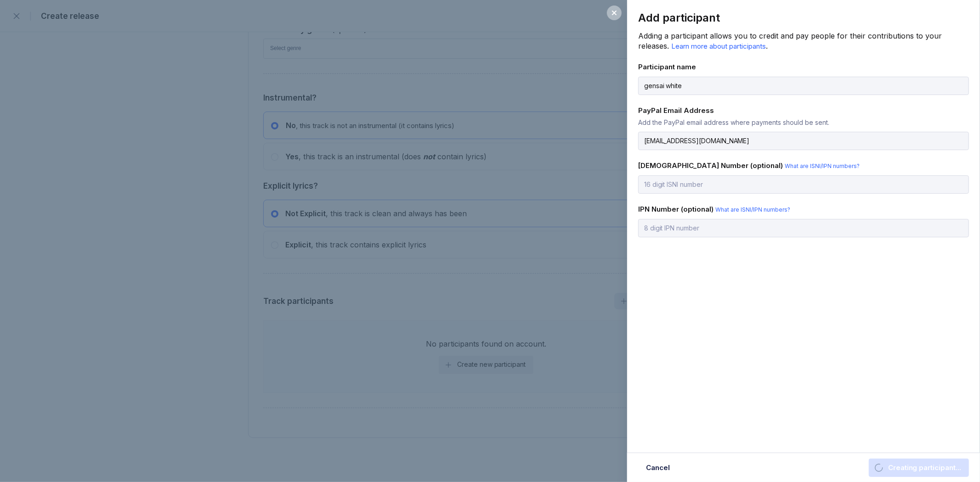  What do you see at coordinates (804, 228) in the screenshot?
I see `input: 8 digit IPN number` at bounding box center [804, 228].